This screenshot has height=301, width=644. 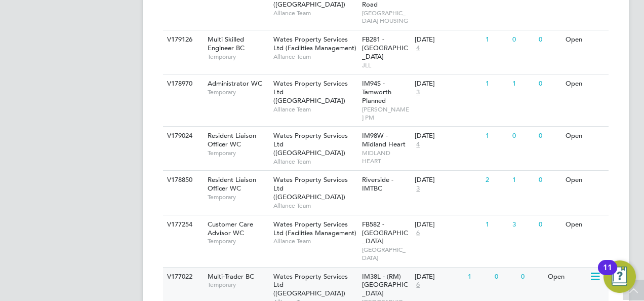 I want to click on div: 3, so click(x=524, y=225).